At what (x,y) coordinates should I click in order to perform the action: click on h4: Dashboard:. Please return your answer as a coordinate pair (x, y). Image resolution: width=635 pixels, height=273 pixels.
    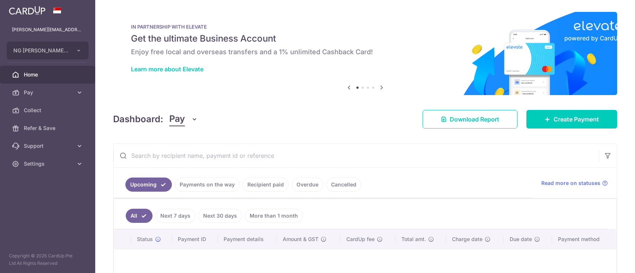
    Looking at the image, I should click on (138, 119).